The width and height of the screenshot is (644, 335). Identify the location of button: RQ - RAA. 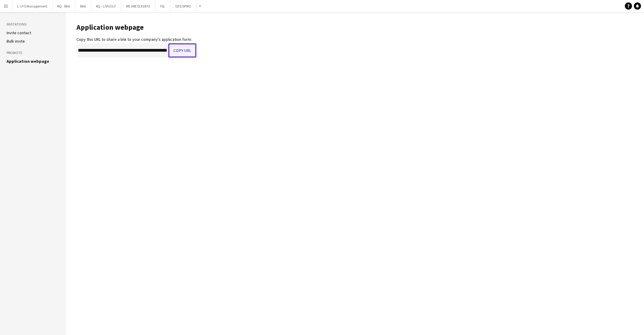
(64, 6).